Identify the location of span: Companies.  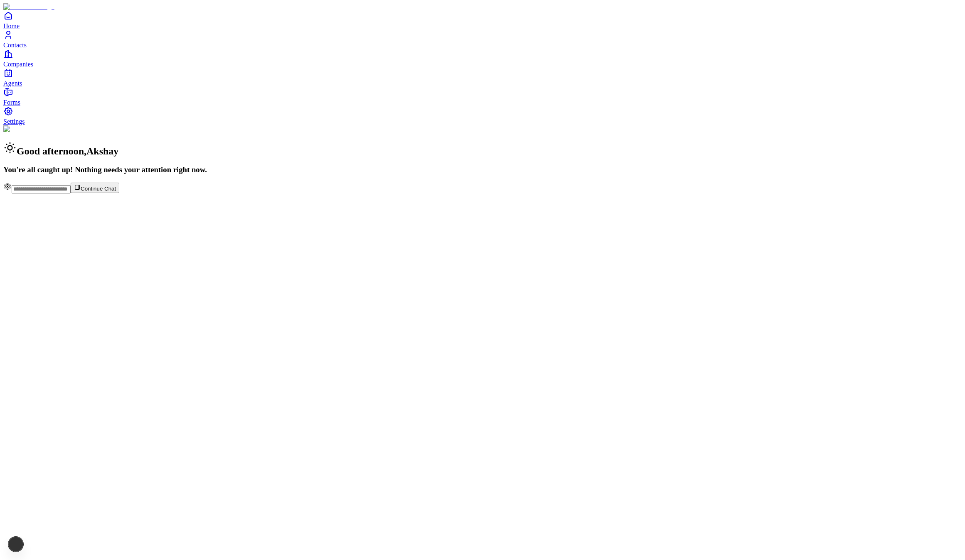
(19, 64).